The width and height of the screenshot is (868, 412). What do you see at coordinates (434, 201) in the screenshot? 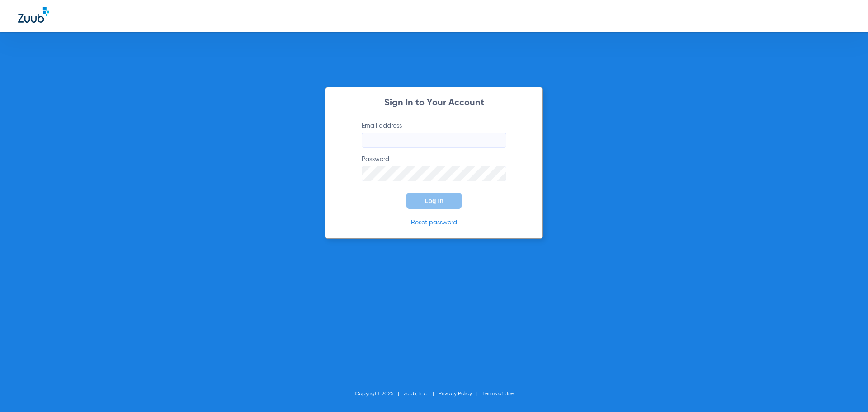
I see `span: Log In` at bounding box center [434, 201].